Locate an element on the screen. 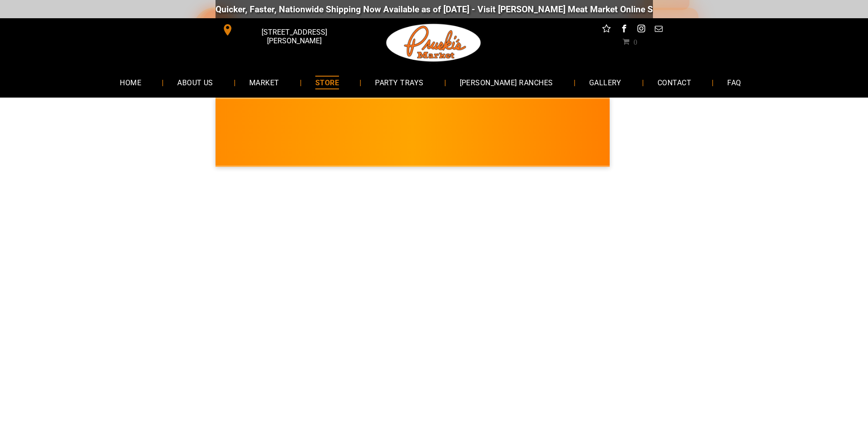 This screenshot has height=435, width=868. a: GALLERY is located at coordinates (605, 82).